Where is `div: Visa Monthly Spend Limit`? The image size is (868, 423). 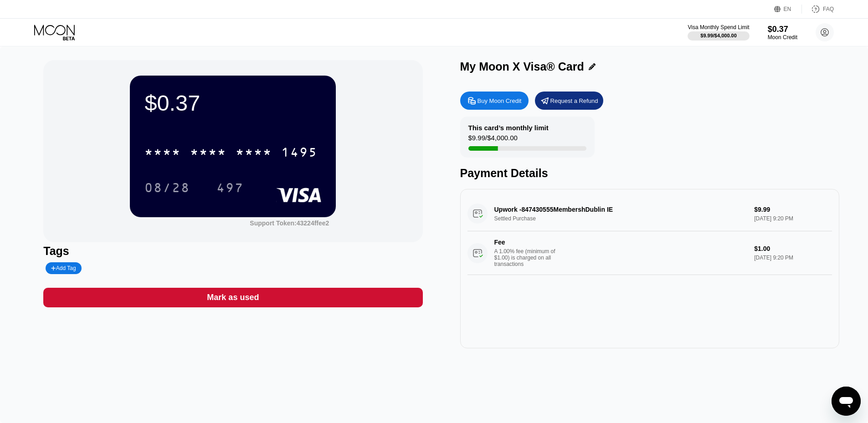 div: Visa Monthly Spend Limit is located at coordinates (718, 27).